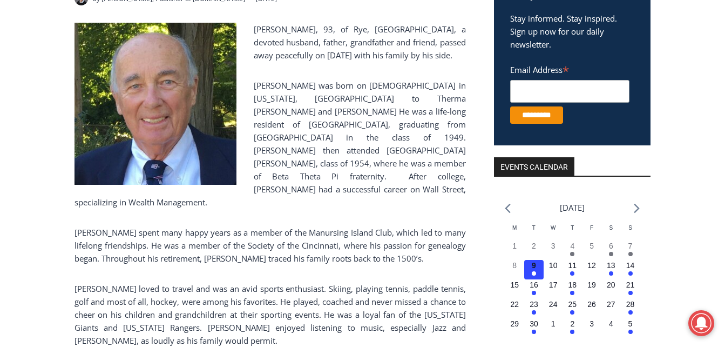 The height and width of the screenshot is (347, 725). What do you see at coordinates (592, 250) in the screenshot?
I see `button: 5` at bounding box center [592, 250].